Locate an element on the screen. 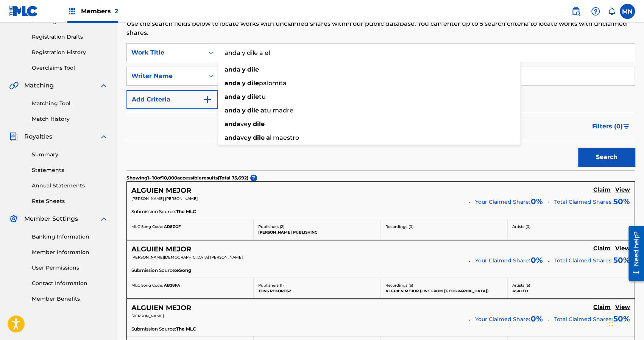  a: Public Search is located at coordinates (576, 11).